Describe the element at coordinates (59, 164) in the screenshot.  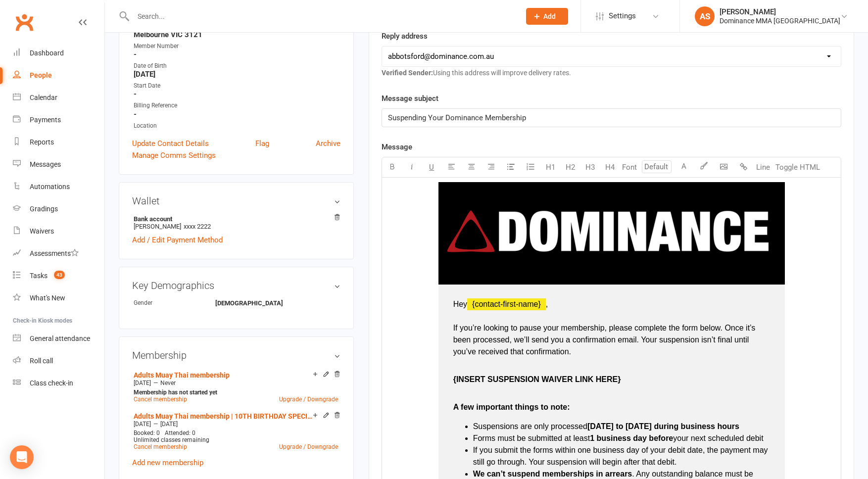
I see `a: Messages` at that location.